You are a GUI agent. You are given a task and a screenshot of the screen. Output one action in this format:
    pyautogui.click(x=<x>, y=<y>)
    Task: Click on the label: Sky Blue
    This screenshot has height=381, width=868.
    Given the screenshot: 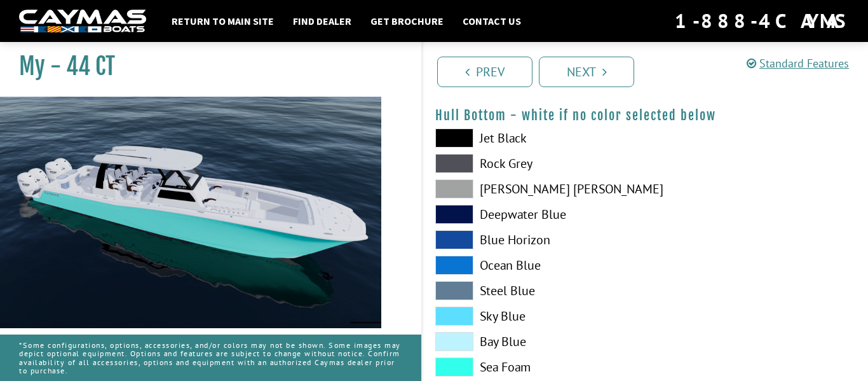 What is the action you would take?
    pyautogui.click(x=534, y=316)
    